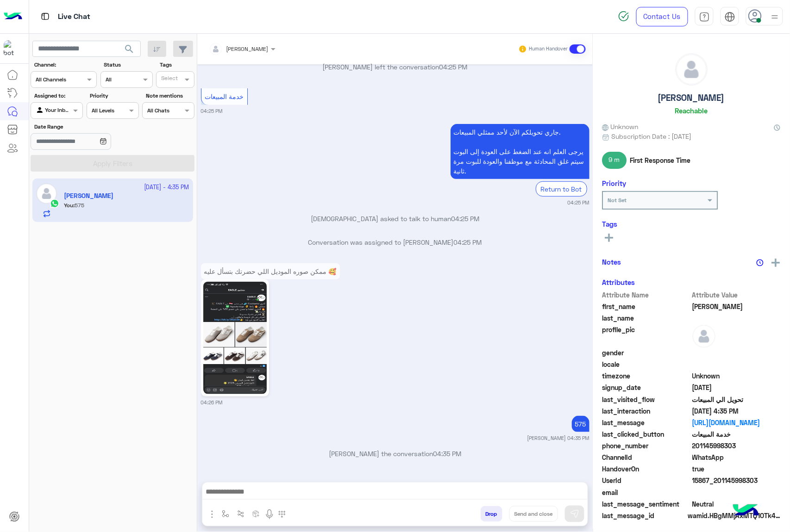  I want to click on span: 2025-09-27T11:33:26.491Z, so click(737, 387).